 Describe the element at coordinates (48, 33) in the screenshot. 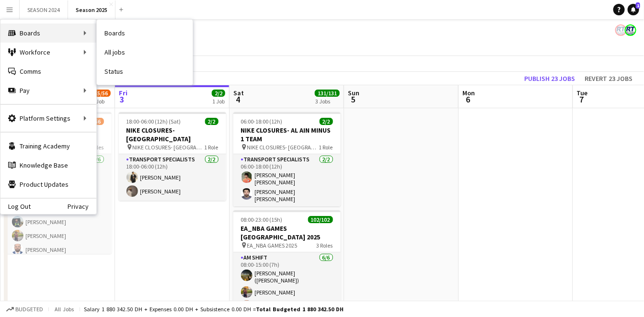

I see `div: Boards` at that location.